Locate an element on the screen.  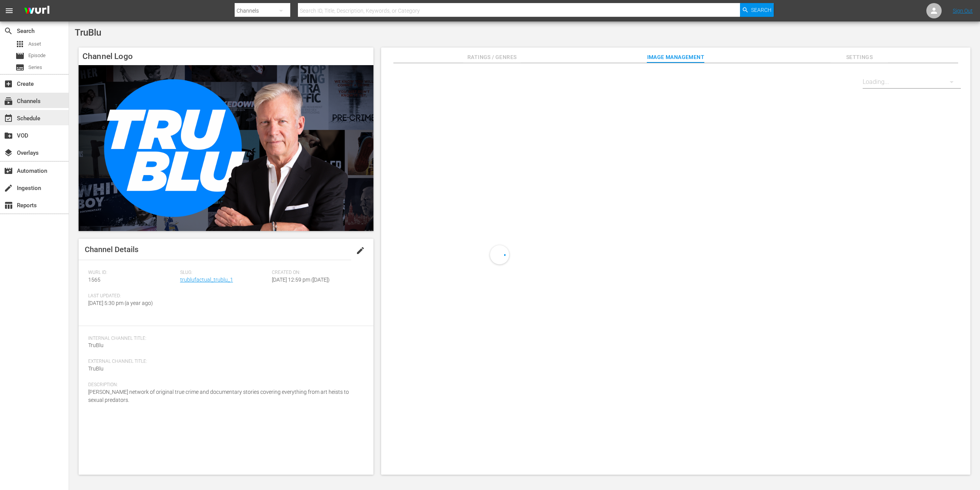
img: TruBlu is located at coordinates (226, 148).